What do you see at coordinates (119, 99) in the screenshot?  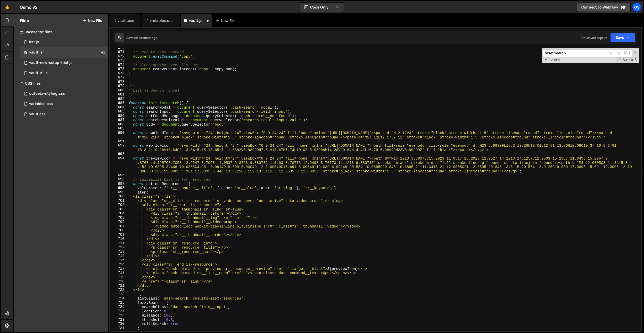 I see `div: 682` at bounding box center [119, 99].